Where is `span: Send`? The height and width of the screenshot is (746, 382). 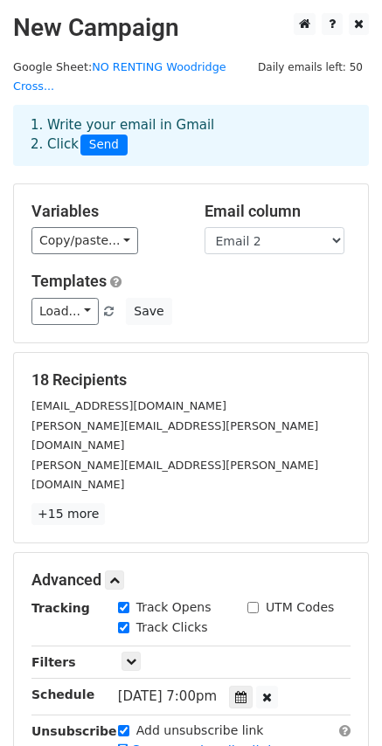
span: Send is located at coordinates (104, 145).